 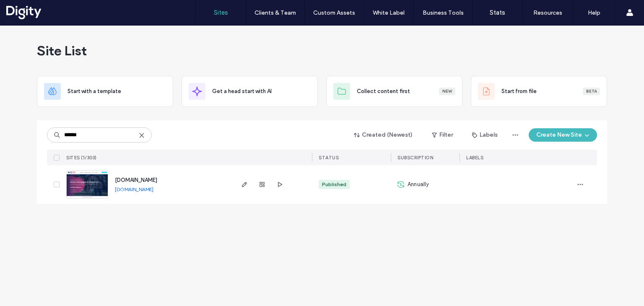 What do you see at coordinates (329, 157) in the screenshot?
I see `span: STATUS` at bounding box center [329, 157].